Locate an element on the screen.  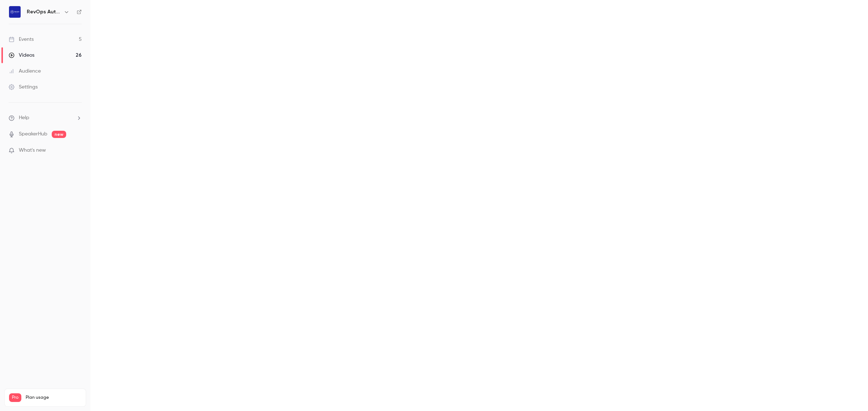
div: Audience is located at coordinates (25, 71).